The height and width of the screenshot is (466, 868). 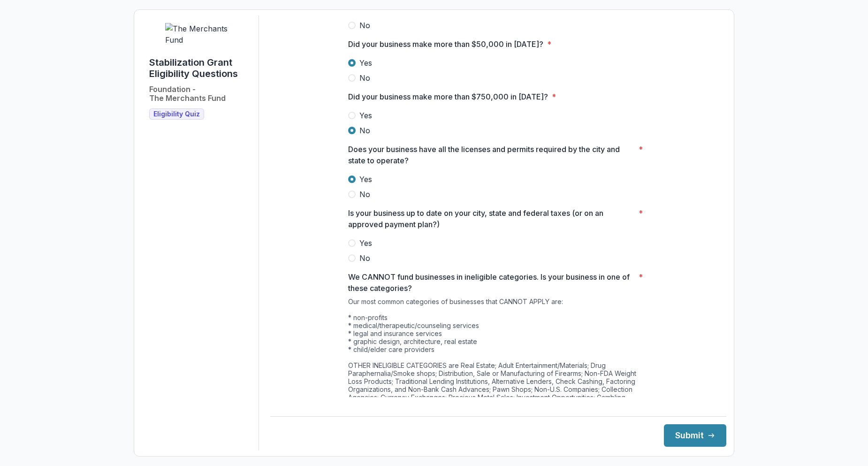 What do you see at coordinates (187, 94) in the screenshot?
I see `h2: Foundation - The Merchants Fund` at bounding box center [187, 94].